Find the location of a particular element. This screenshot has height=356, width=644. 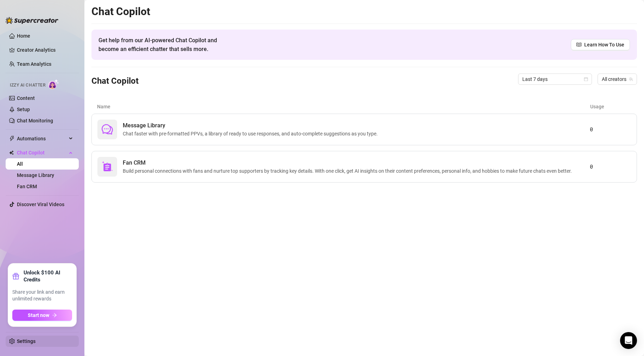

img: AI Chatter is located at coordinates (53, 84).